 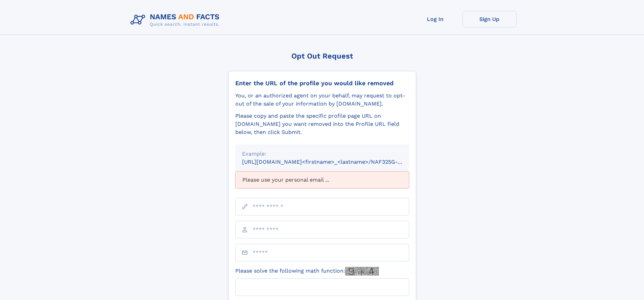 What do you see at coordinates (322, 100) in the screenshot?
I see `div: You, or an authorized agent on your behalf, may request to opt-out of the sale of your informatio...` at bounding box center [322, 100].